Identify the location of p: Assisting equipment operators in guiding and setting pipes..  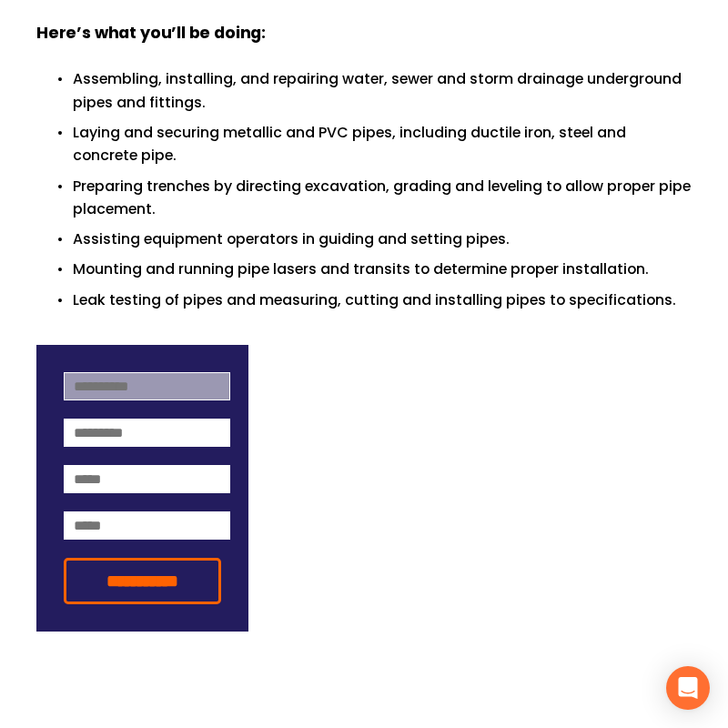
(382, 238).